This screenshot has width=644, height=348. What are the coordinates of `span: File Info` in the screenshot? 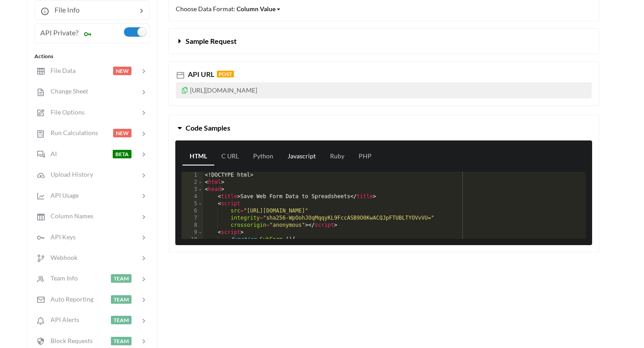 It's located at (65, 9).